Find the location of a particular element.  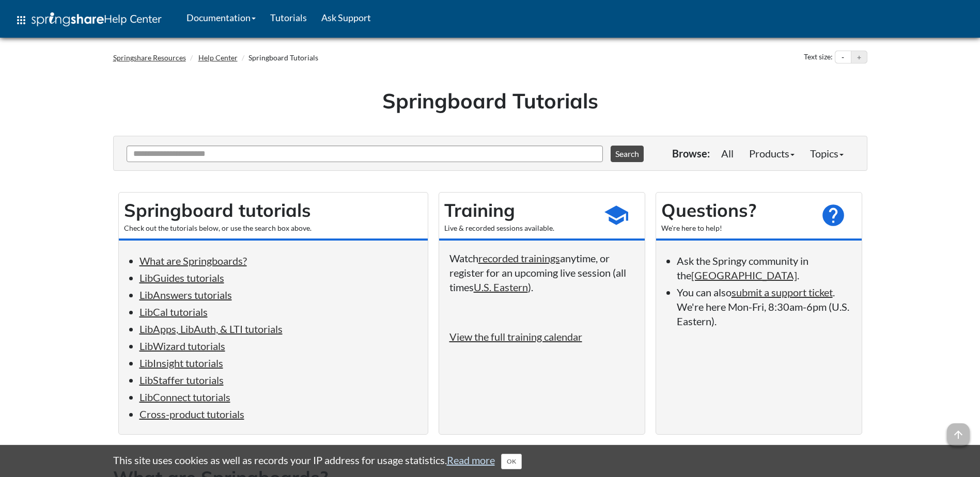

h2: Training is located at coordinates (519, 210).